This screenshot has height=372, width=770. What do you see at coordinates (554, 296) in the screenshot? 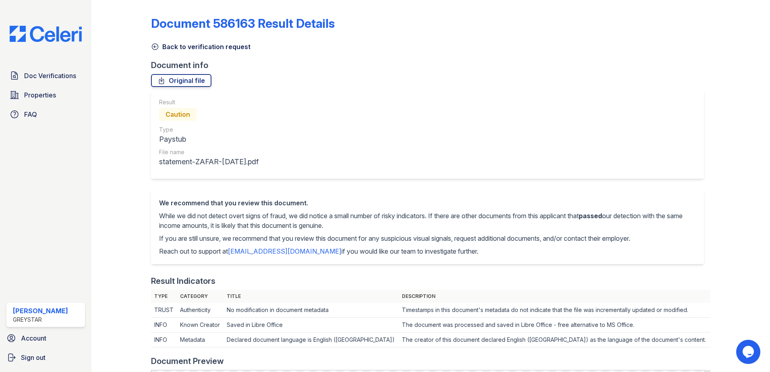
I see `th: Description` at bounding box center [554, 296].